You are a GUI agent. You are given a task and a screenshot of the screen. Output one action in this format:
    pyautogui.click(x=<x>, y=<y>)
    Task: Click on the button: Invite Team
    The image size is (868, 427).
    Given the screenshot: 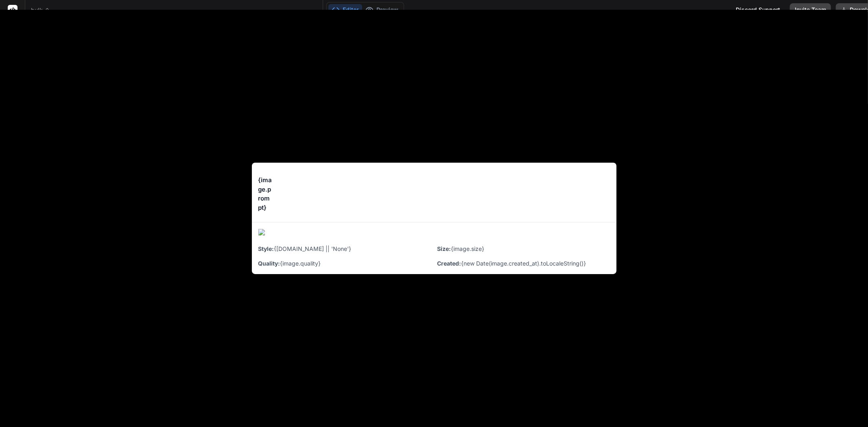 What is the action you would take?
    pyautogui.click(x=810, y=10)
    